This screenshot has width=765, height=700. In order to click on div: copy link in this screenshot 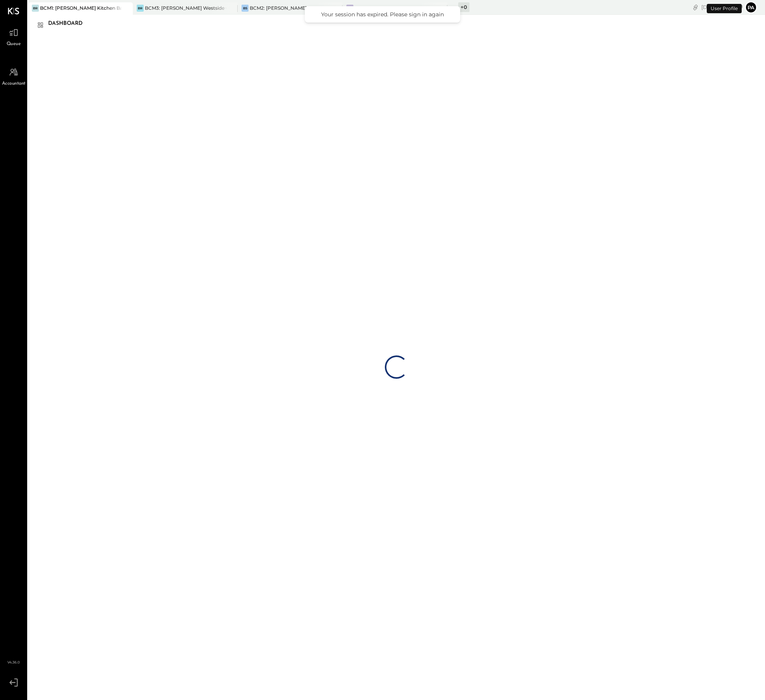, I will do `click(696, 7)`.